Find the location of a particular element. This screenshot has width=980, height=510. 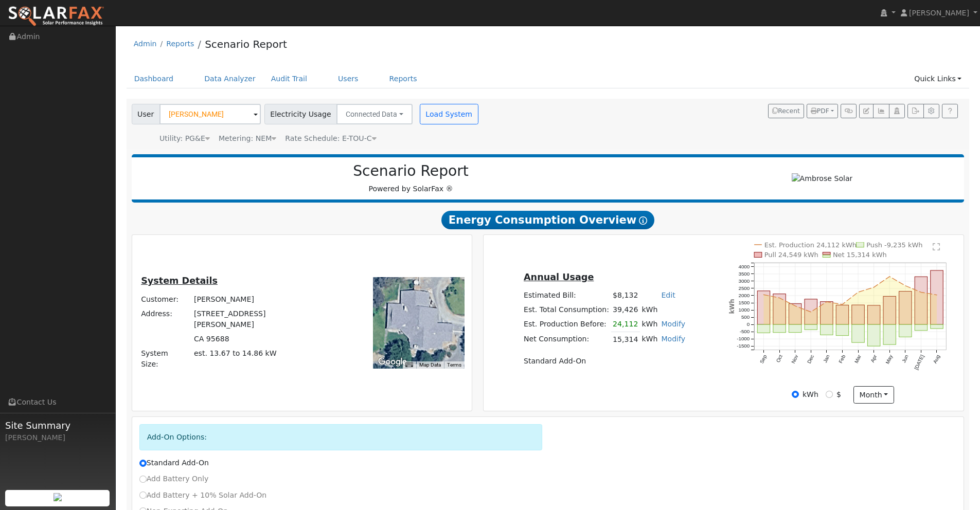

text: 1500 is located at coordinates (745, 303).